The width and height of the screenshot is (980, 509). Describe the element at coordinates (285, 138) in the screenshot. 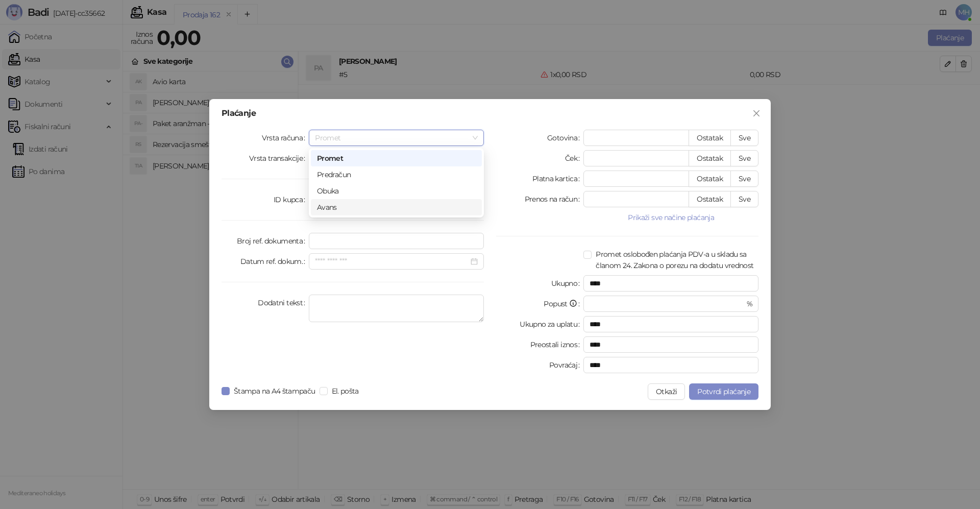

I see `label: Vrsta računa` at that location.